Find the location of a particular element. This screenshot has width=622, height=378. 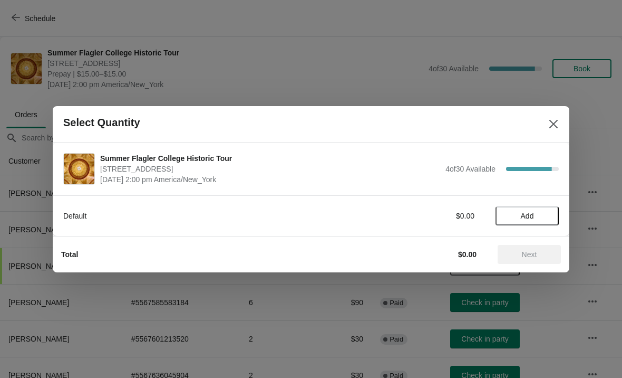

img: Summer Flagler College Historic Tour | 74 King Street, St. Augustine, FL, USA | September 18 | 2:... is located at coordinates (79, 169).